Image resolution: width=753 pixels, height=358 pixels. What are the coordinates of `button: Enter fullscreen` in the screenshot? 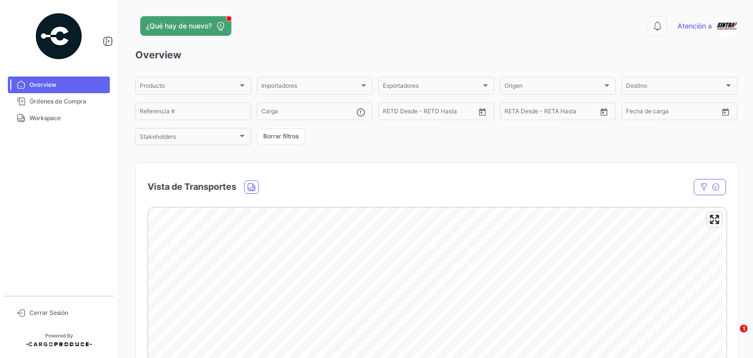 It's located at (714, 219).